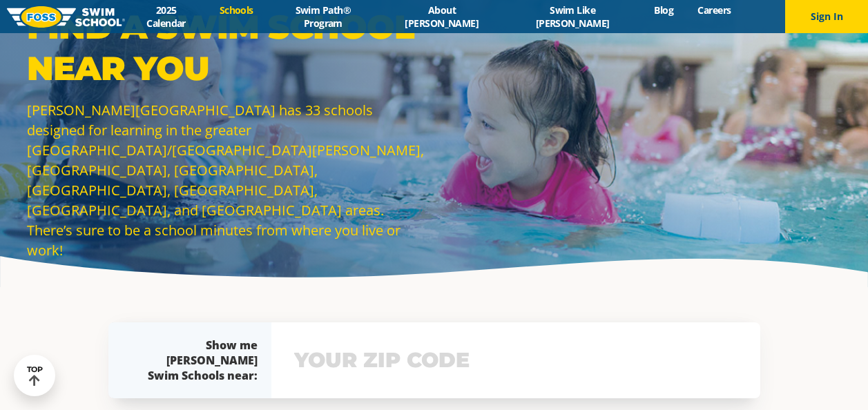 This screenshot has width=868, height=410. Describe the element at coordinates (227, 48) in the screenshot. I see `p: Find a Swim School Near You` at that location.